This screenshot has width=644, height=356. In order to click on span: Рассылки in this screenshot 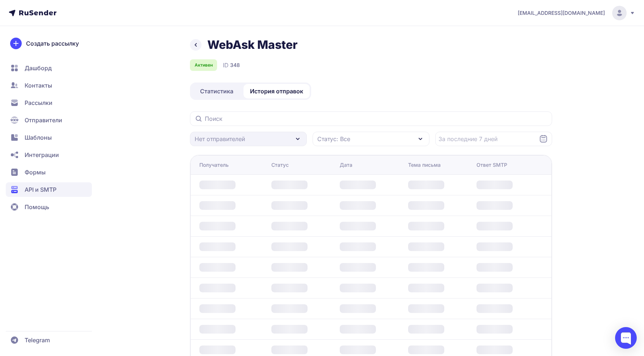, I will do `click(39, 102)`.